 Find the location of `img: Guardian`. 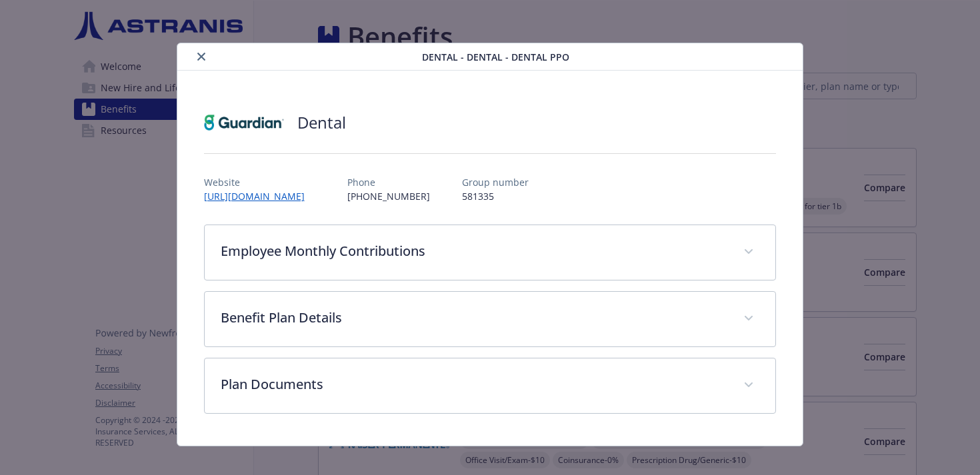

img: Guardian is located at coordinates (244, 122).